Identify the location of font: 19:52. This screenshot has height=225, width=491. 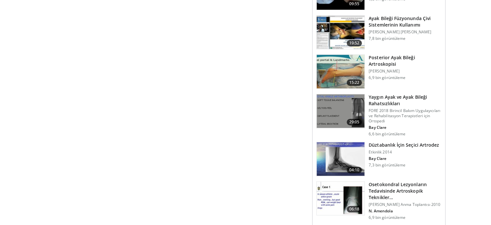
(355, 43).